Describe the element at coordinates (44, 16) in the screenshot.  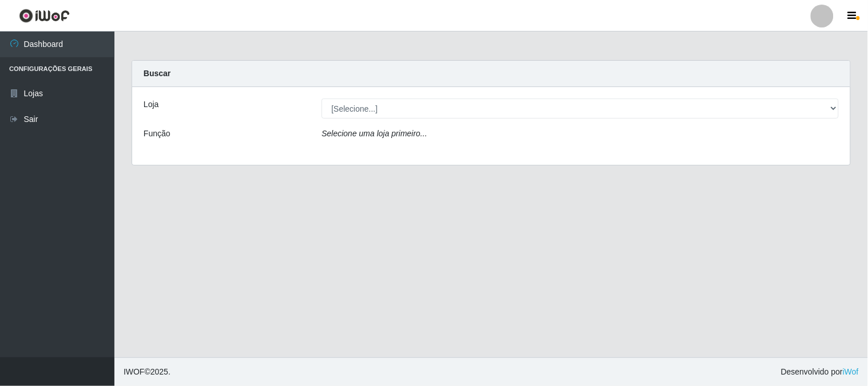
I see `img: CoreUI Logo` at that location.